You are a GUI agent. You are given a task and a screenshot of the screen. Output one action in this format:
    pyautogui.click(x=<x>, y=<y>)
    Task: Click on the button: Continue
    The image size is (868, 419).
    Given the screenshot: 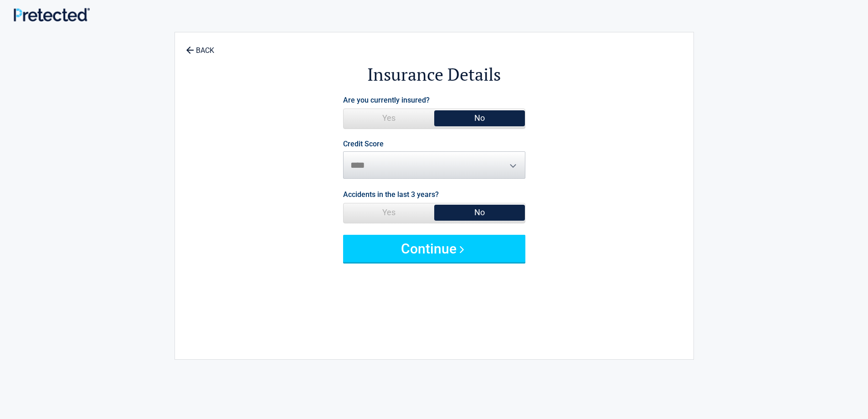 What is the action you would take?
    pyautogui.click(x=434, y=248)
    